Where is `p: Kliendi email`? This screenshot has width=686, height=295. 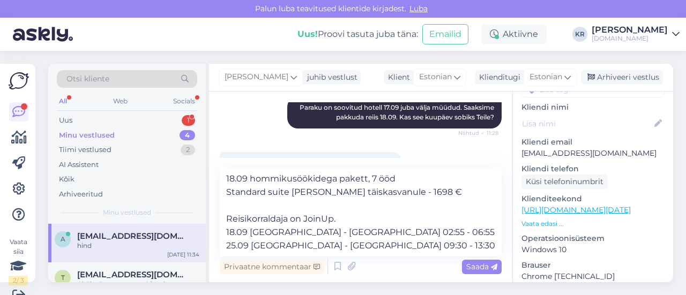
p: Kliendi email is located at coordinates (593, 142).